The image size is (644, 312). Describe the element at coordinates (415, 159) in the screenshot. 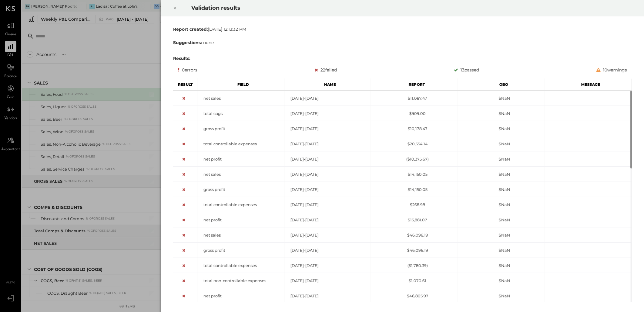

I see `div: ($10,375.67)` at that location.